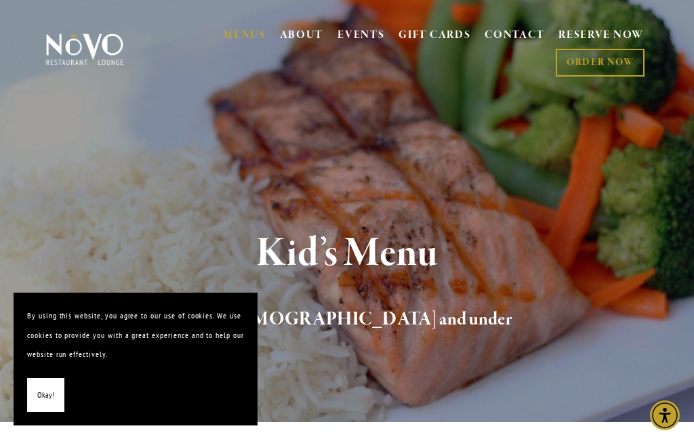 Image resolution: width=694 pixels, height=439 pixels. Describe the element at coordinates (45, 395) in the screenshot. I see `button: Okay!` at that location.